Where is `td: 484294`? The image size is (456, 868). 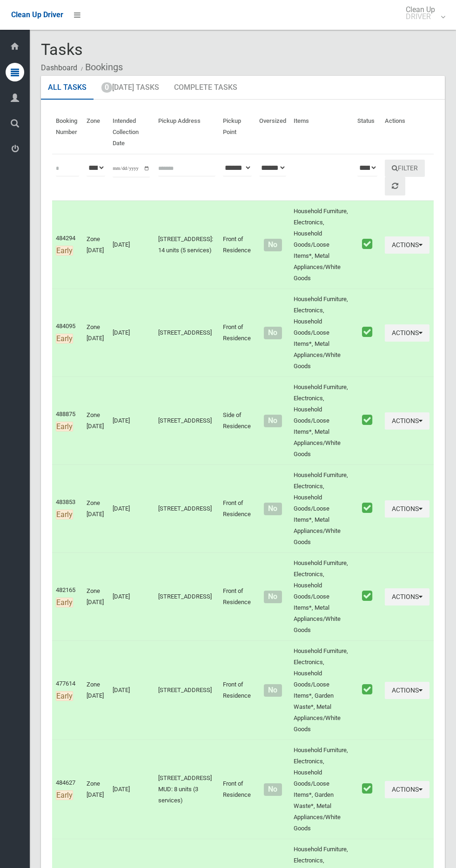
td: 484294 is located at coordinates (68, 245).